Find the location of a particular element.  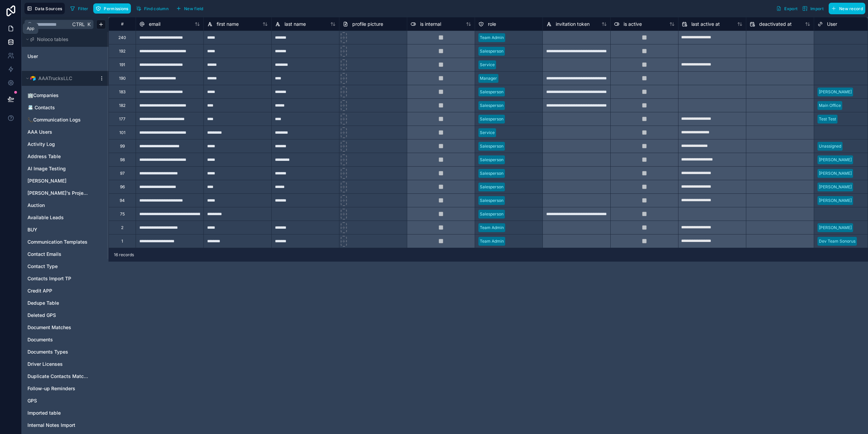

div: Auction is located at coordinates (65, 205).